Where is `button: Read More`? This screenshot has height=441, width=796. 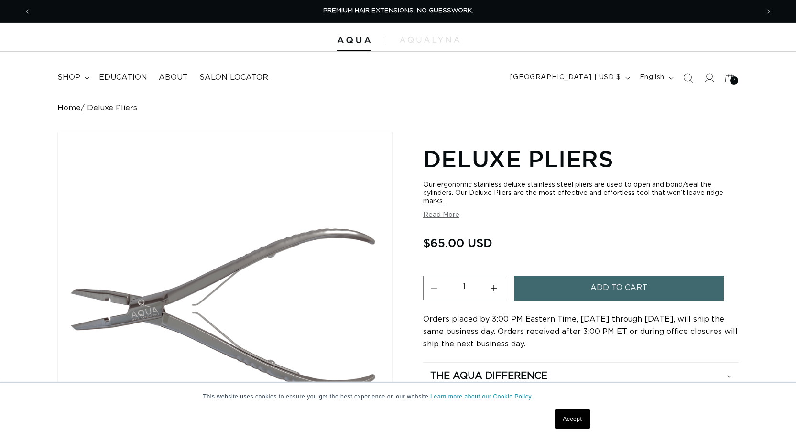 button: Read More is located at coordinates (441, 215).